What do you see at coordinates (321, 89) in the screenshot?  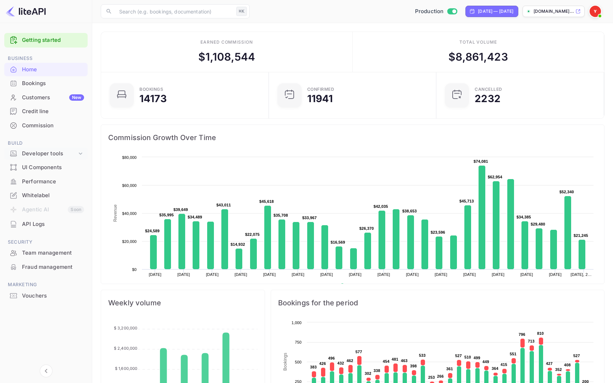 I see `div: Confirmed` at bounding box center [321, 89].